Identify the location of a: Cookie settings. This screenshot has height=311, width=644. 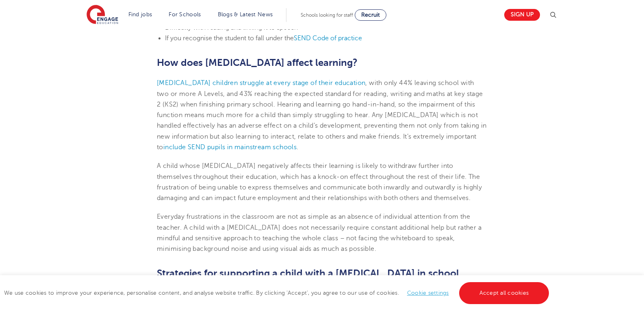
(428, 293).